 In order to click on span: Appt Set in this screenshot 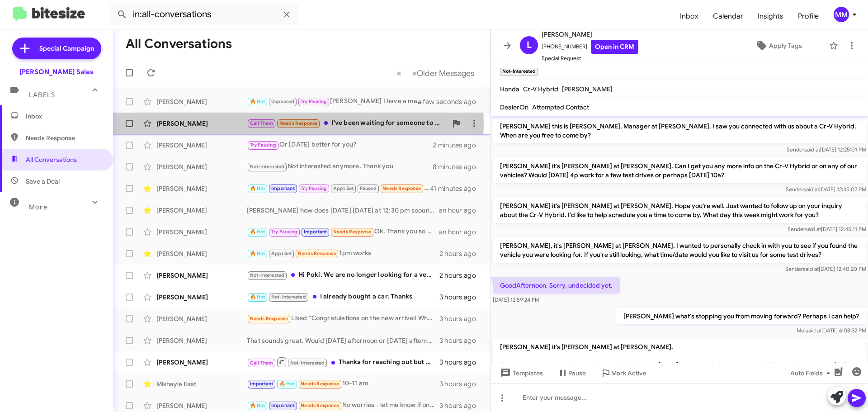, I will do `click(282, 253)`.